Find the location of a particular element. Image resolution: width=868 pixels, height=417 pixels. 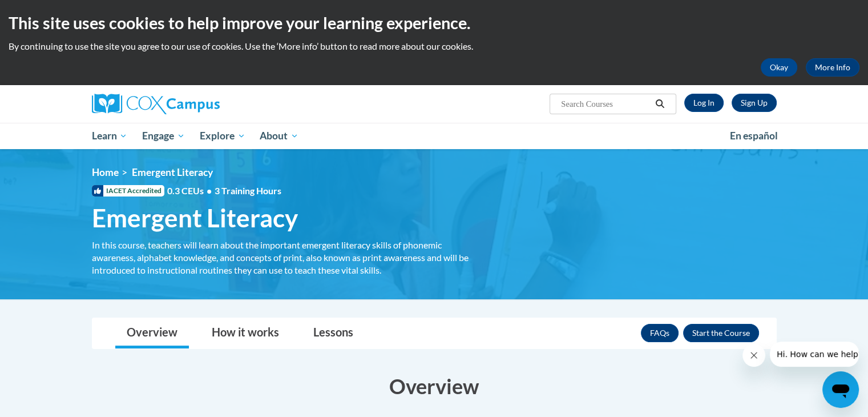

div: Main menu is located at coordinates (434, 136).